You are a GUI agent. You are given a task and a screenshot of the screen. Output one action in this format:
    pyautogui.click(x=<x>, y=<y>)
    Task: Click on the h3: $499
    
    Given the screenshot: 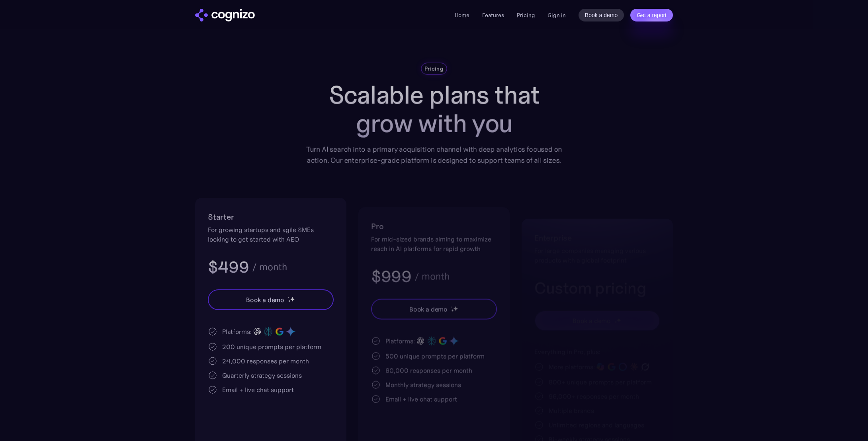 What is the action you would take?
    pyautogui.click(x=228, y=267)
    